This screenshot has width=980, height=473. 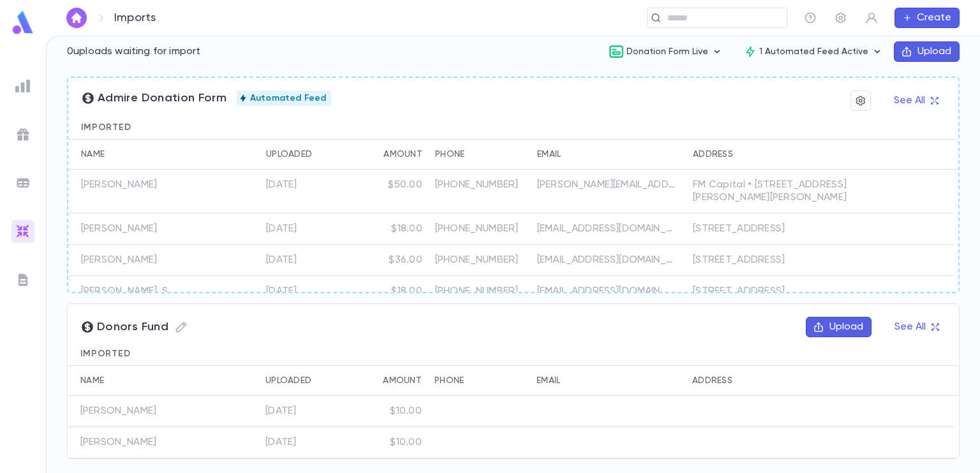 What do you see at coordinates (134, 18) in the screenshot?
I see `p: Imports` at bounding box center [134, 18].